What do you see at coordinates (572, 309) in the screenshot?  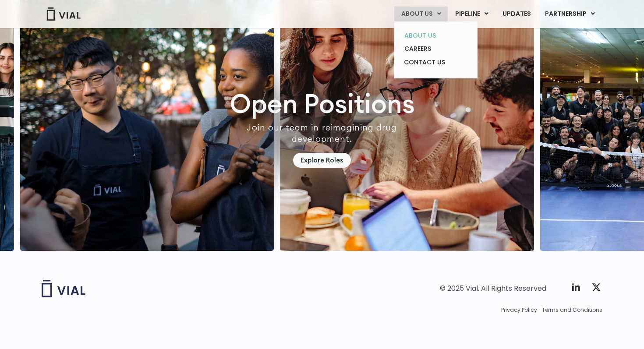 I see `span: Terms and Conditions` at bounding box center [572, 309].